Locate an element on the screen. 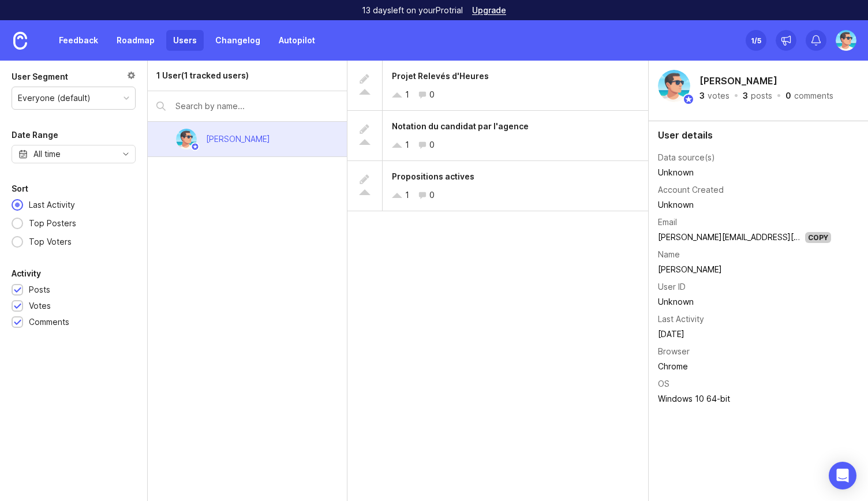  input: Search by name... is located at coordinates (257, 107).